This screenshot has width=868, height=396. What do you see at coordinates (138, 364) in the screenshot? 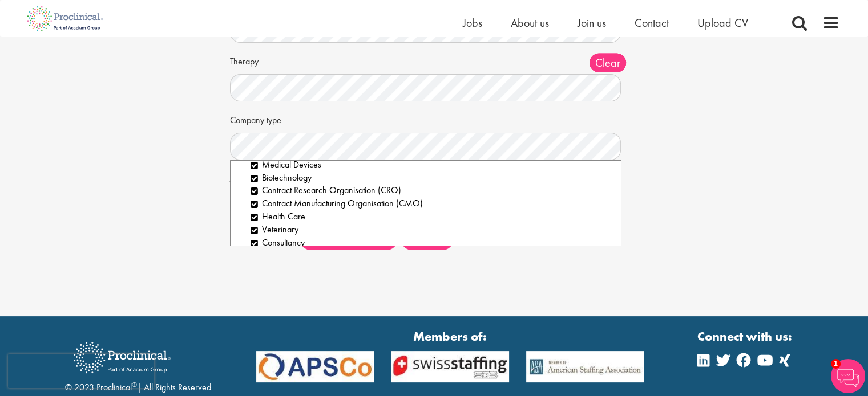
I see `div: © 2023 Proclinical | All Rights Reserved` at bounding box center [138, 364].